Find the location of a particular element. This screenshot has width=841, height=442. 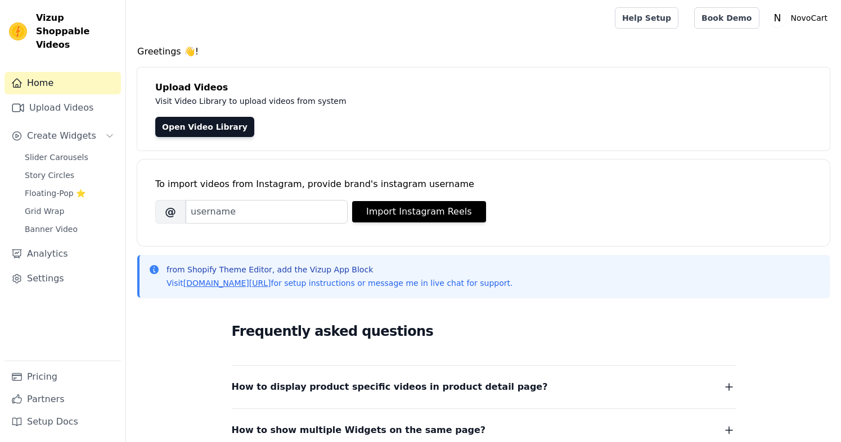

a: Story Circles is located at coordinates (69, 175).